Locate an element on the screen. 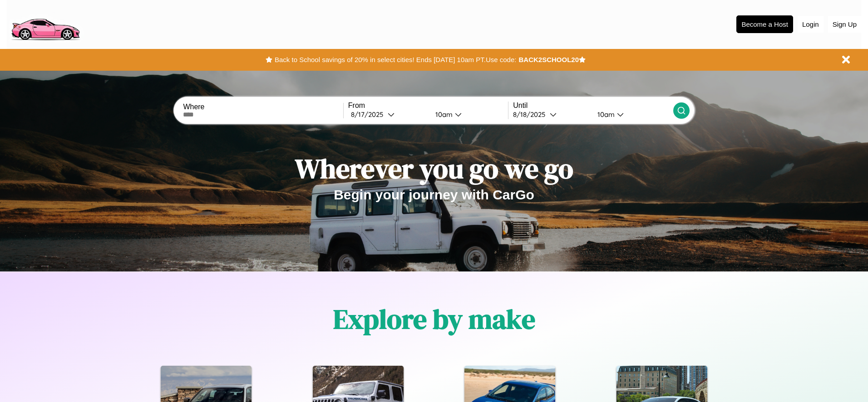 The width and height of the screenshot is (868, 402). div: 8 / 18 / 2025 is located at coordinates (531, 115).